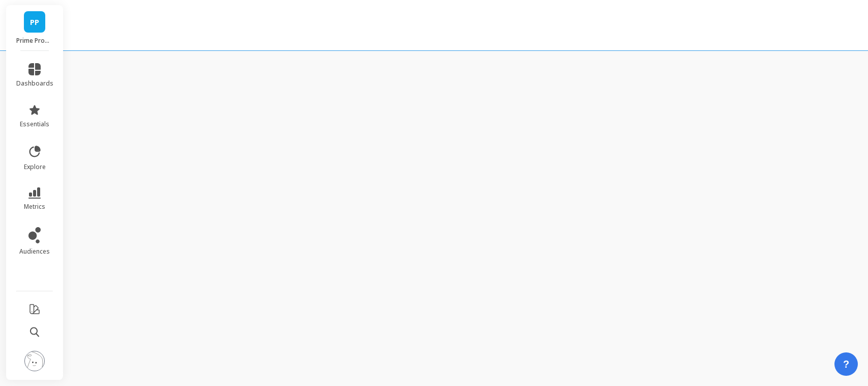 The height and width of the screenshot is (386, 868). What do you see at coordinates (35, 41) in the screenshot?
I see `p: Prime Prometics™` at bounding box center [35, 41].